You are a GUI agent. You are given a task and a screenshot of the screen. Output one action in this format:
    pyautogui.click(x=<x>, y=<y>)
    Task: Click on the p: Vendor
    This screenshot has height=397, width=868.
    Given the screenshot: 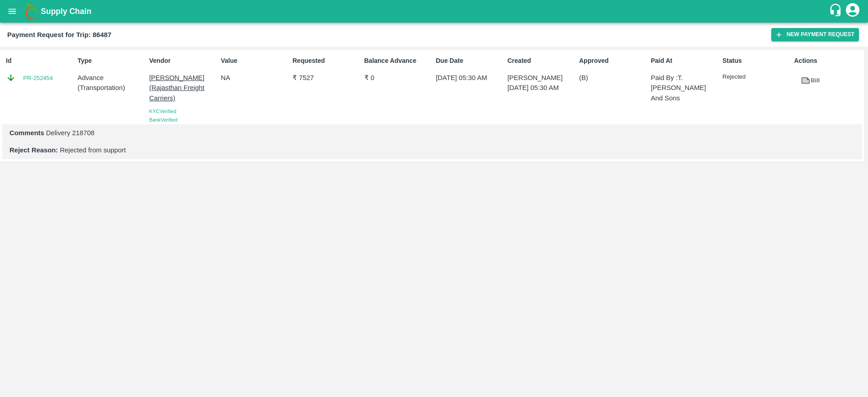 What is the action you would take?
    pyautogui.click(x=183, y=60)
    